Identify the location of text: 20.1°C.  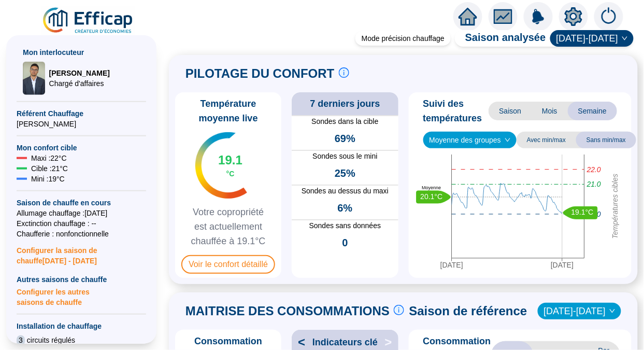
(431, 196).